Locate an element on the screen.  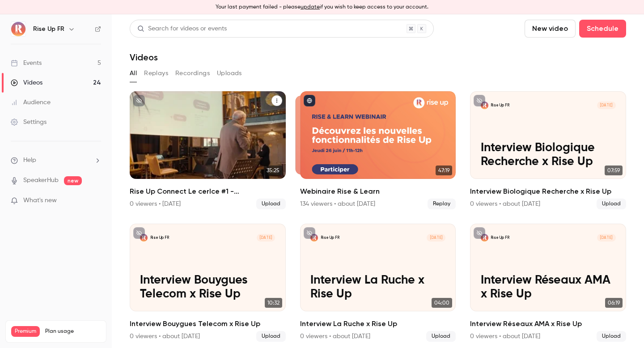
h6: Rise Up FR is located at coordinates (49, 29).